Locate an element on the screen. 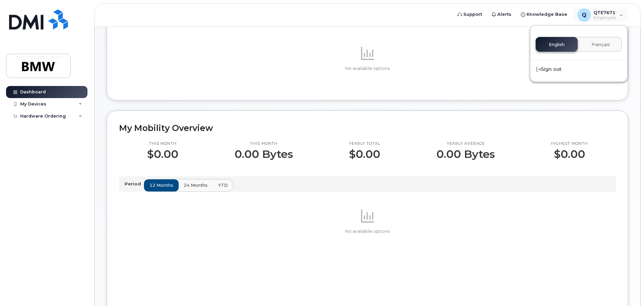 The image size is (644, 306). p: Period is located at coordinates (134, 184).